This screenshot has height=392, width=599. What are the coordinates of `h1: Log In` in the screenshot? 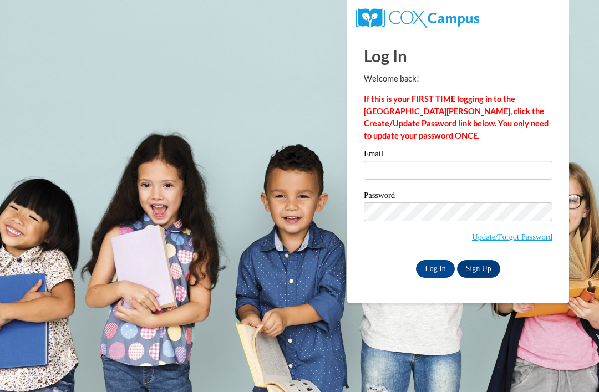 It's located at (458, 55).